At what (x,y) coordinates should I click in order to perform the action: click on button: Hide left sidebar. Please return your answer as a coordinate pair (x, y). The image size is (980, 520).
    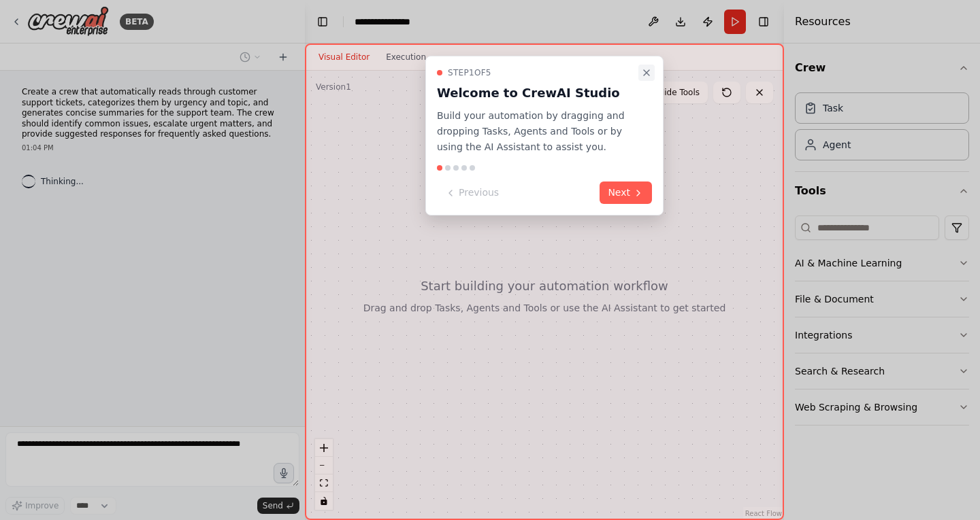
    Looking at the image, I should click on (323, 22).